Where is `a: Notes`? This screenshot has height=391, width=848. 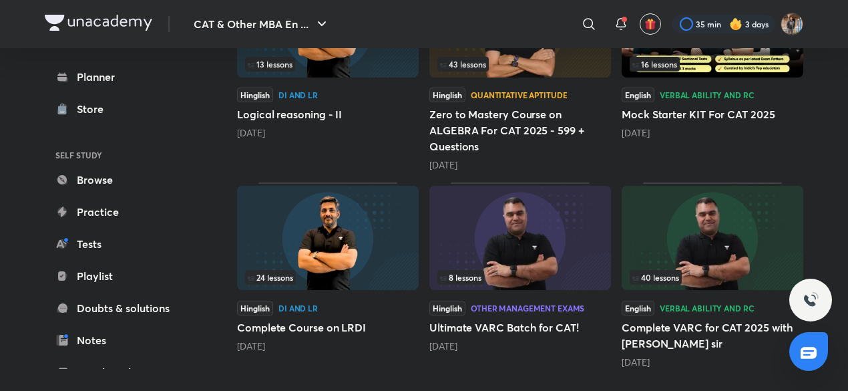 a: Notes is located at coordinates (122, 340).